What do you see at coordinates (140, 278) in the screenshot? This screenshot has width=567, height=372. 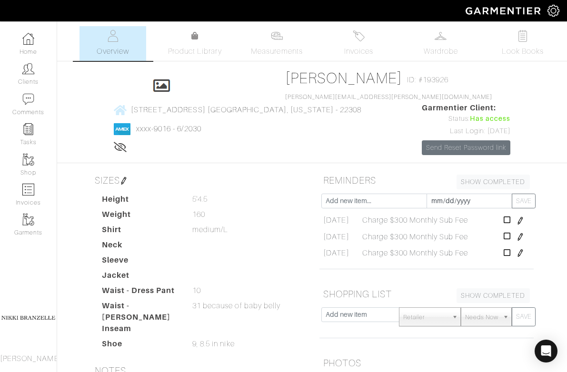 I see `dt: Jacket` at bounding box center [140, 278].